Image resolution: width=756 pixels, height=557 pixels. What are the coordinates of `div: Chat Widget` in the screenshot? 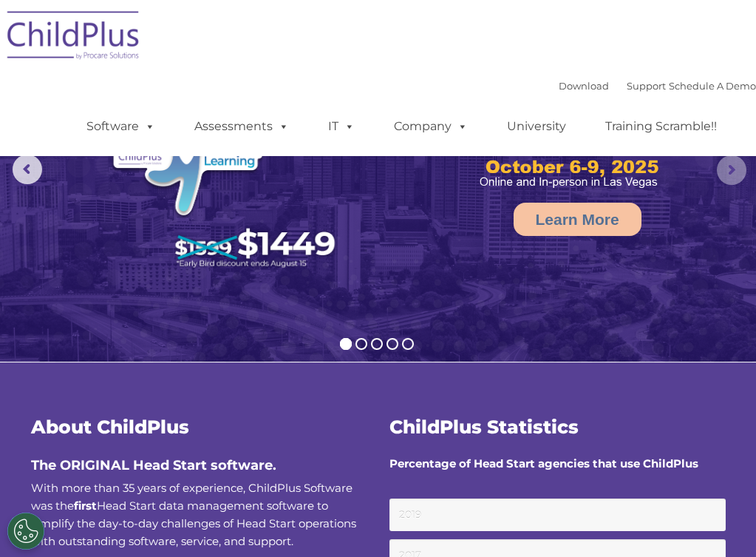 It's located at (719, 522).